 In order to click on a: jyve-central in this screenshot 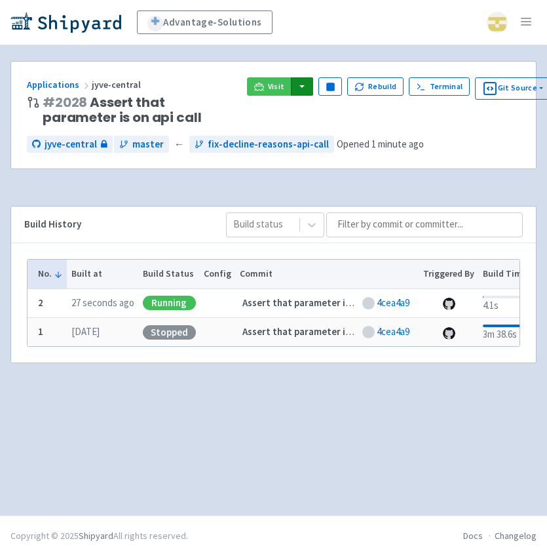, I will do `click(69, 144)`.